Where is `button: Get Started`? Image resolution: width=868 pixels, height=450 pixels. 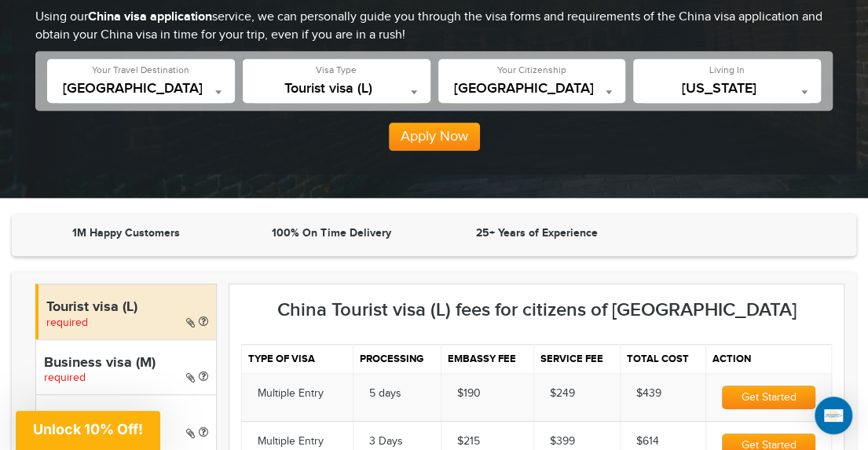
button: Get Started is located at coordinates (768, 398).